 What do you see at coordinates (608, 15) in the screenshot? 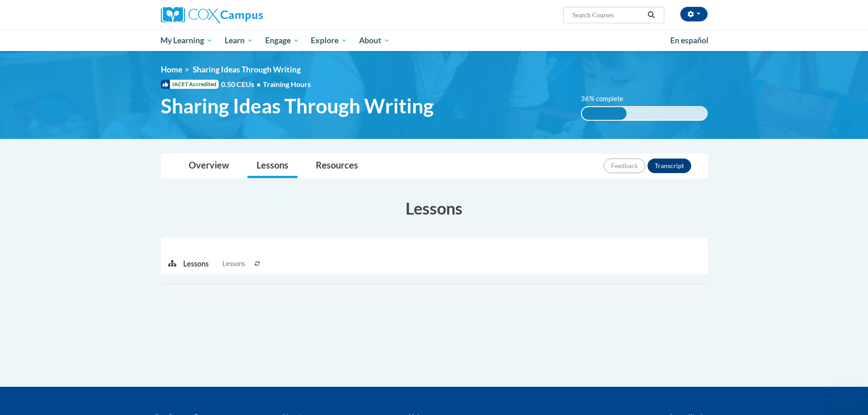
I see `input: Search Courses` at bounding box center [608, 15].